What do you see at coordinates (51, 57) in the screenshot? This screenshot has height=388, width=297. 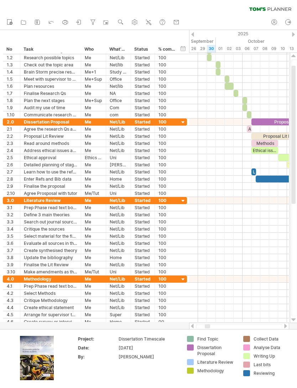 I see `div: Research possible topics` at bounding box center [51, 57].